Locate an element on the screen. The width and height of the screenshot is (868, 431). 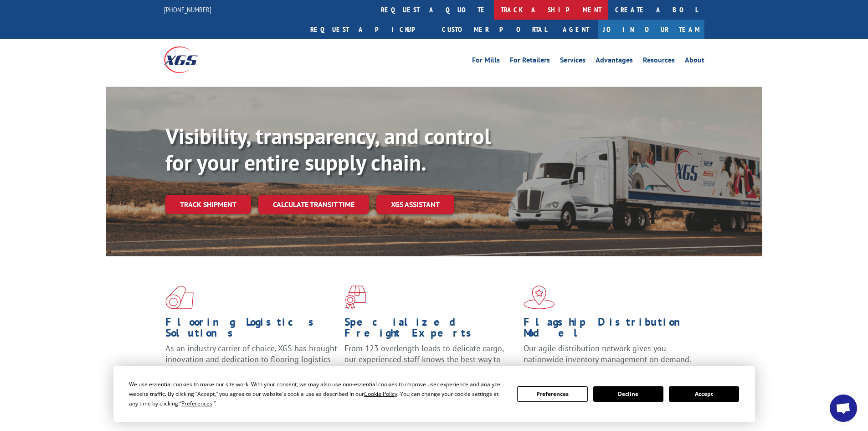
button: Decline is located at coordinates (628, 394).